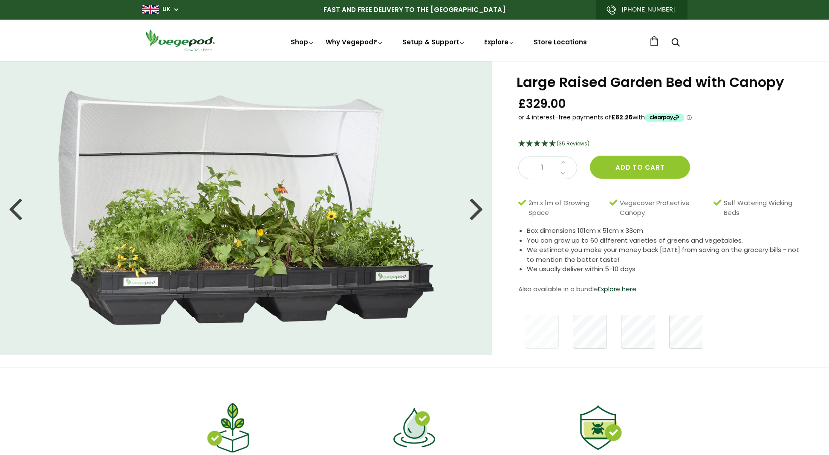 The height and width of the screenshot is (455, 829). Describe the element at coordinates (542, 104) in the screenshot. I see `span: £329.00` at that location.